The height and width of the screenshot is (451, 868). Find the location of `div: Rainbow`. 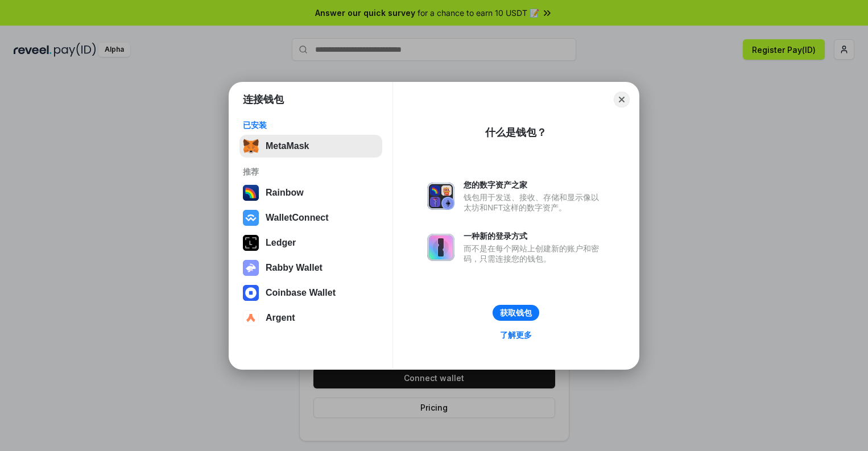

div: Rainbow is located at coordinates (284, 193).